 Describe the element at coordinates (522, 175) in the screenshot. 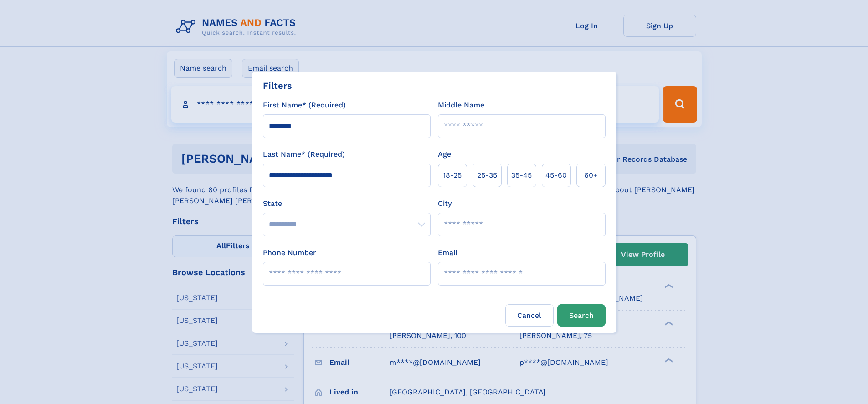

I see `span: 35‑45` at that location.